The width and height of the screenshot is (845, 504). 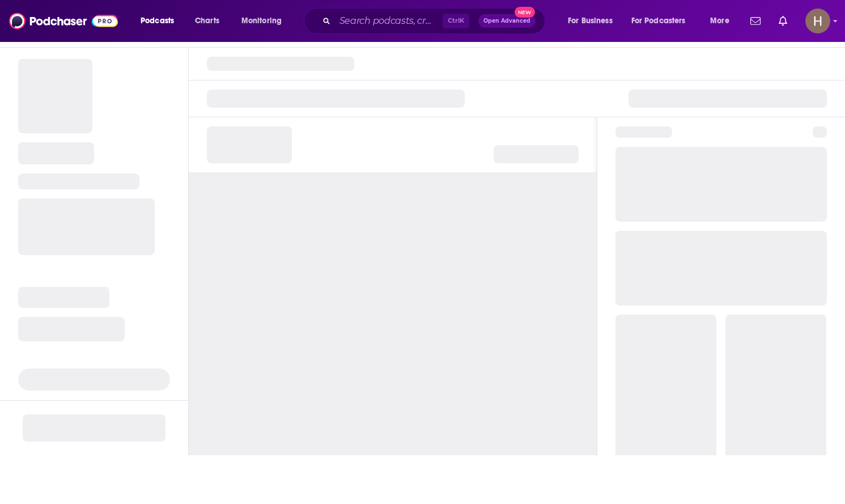 I want to click on img: User Profile, so click(x=818, y=21).